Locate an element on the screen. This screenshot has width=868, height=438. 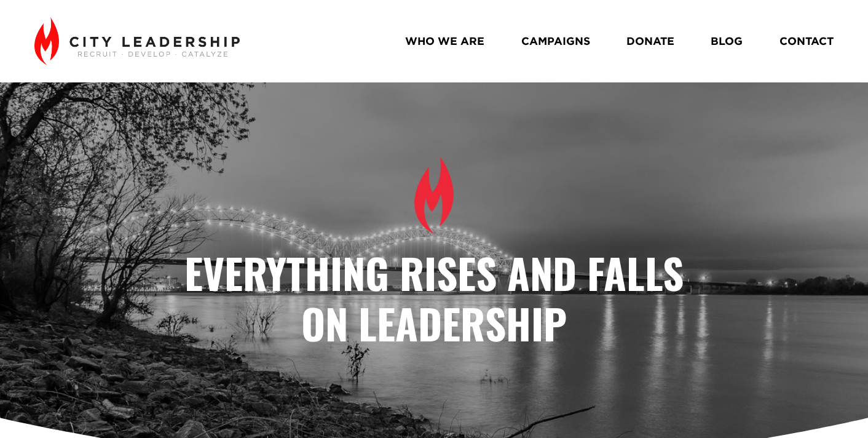
a: BLOG is located at coordinates (727, 41).